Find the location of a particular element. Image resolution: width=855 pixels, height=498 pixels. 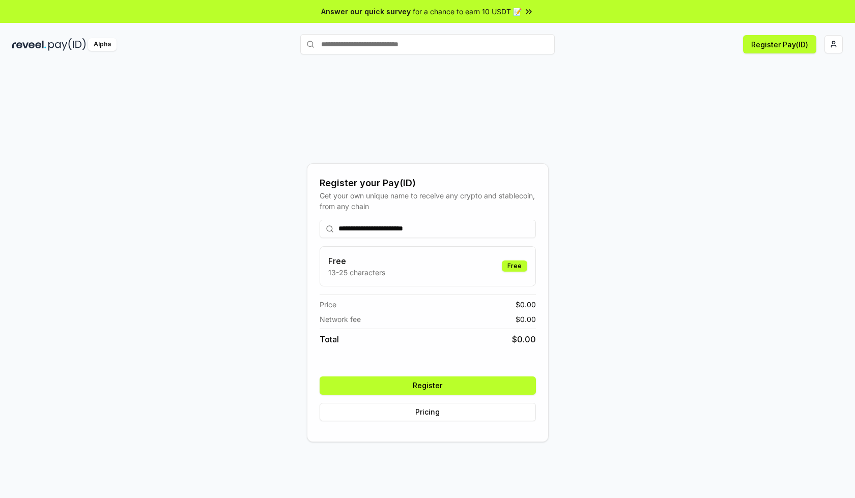

button: Register Pay(ID) is located at coordinates (780, 44).